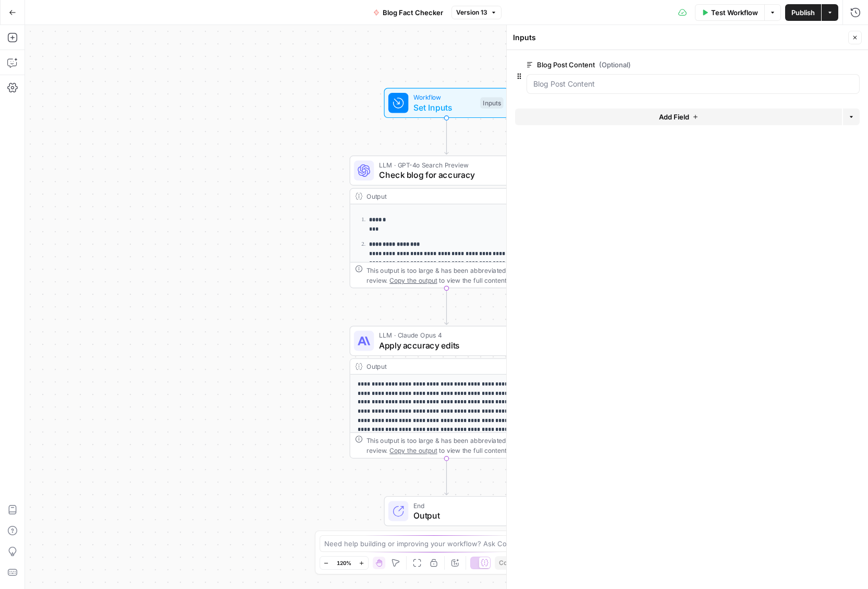 The image size is (868, 589). Describe the element at coordinates (679, 116) in the screenshot. I see `button: Add Field` at that location.